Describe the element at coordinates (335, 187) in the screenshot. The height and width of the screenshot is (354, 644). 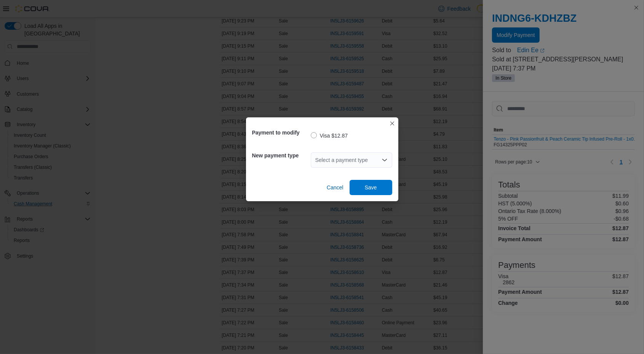
I see `span: Cancel` at that location.